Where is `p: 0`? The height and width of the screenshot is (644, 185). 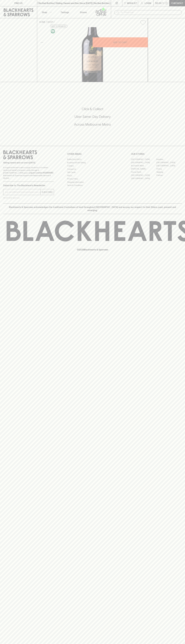 p: 0 is located at coordinates (166, 3).